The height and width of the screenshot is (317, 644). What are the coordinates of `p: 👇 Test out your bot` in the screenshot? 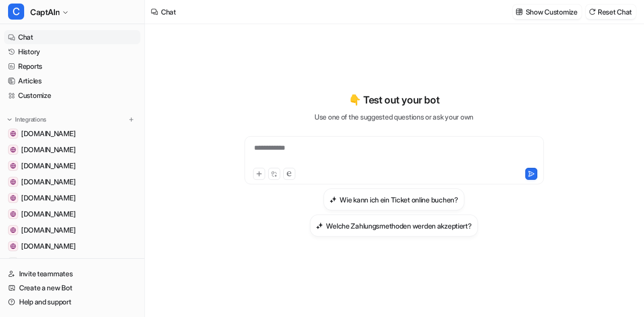 It's located at (394, 100).